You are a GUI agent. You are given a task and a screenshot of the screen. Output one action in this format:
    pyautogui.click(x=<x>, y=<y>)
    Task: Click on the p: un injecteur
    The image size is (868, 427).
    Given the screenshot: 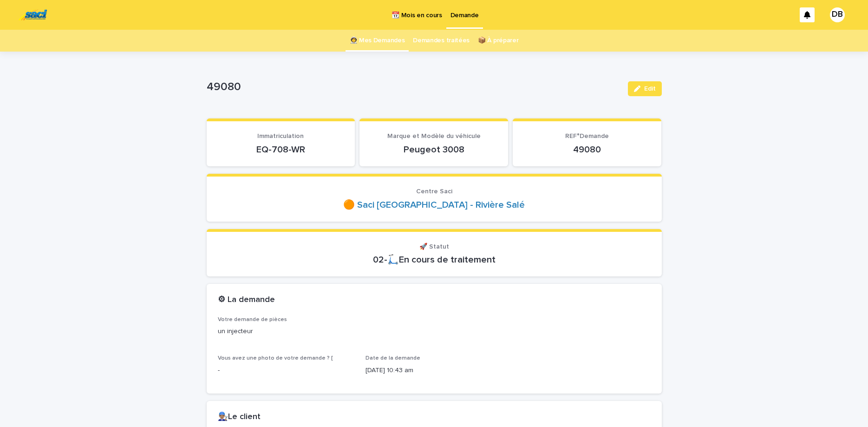 What is the action you would take?
    pyautogui.click(x=435, y=331)
    